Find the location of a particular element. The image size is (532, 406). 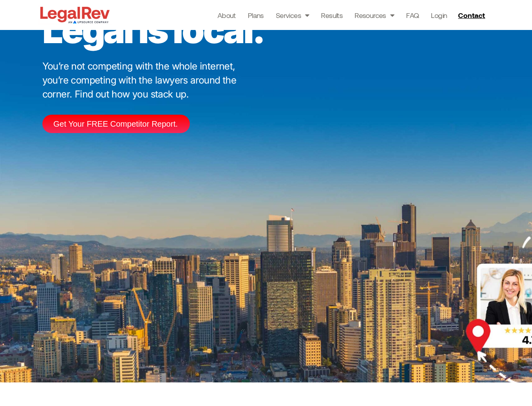

a: Plans is located at coordinates (256, 15).